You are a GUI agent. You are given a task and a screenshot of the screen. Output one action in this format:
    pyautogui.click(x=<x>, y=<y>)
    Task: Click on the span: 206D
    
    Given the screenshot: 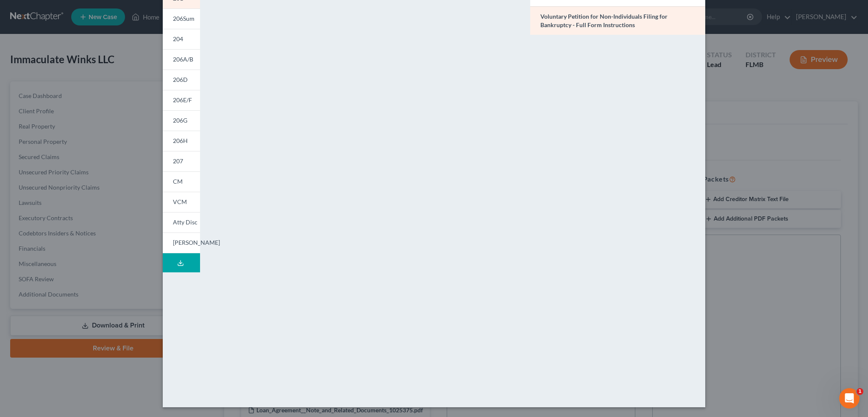 What is the action you would take?
    pyautogui.click(x=180, y=79)
    